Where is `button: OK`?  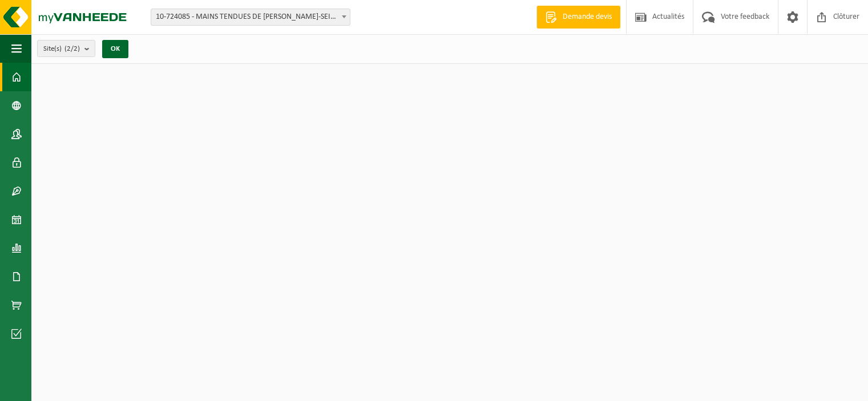 button: OK is located at coordinates (115, 49).